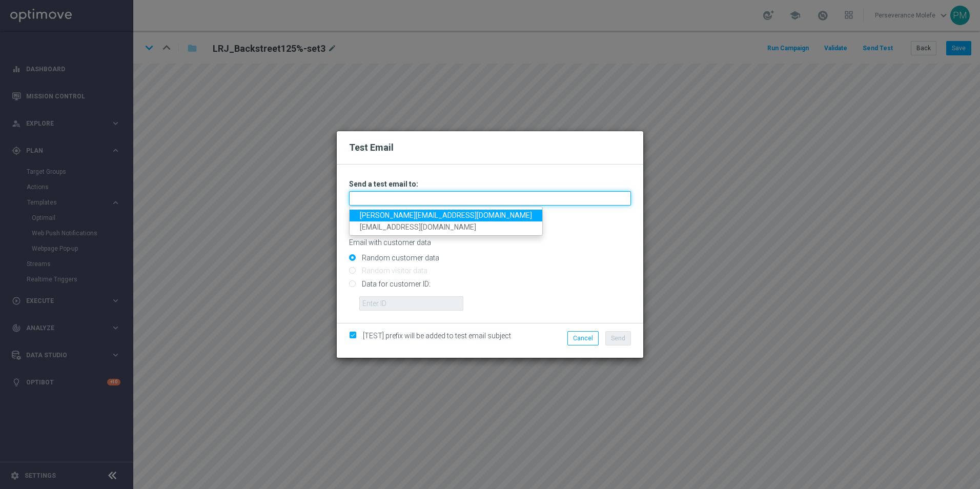 The width and height of the screenshot is (980, 489). Describe the element at coordinates (490, 148) in the screenshot. I see `h2: Test Email` at that location.